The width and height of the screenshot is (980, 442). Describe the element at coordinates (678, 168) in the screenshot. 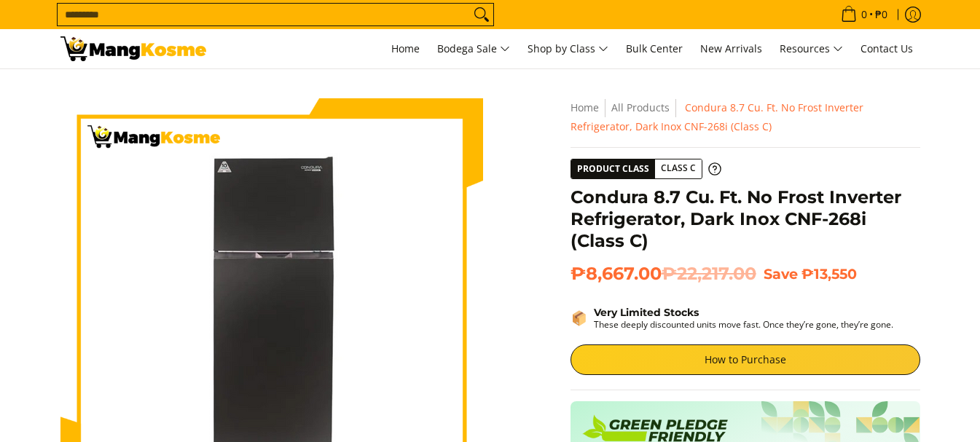

I see `span: Class C` at that location.